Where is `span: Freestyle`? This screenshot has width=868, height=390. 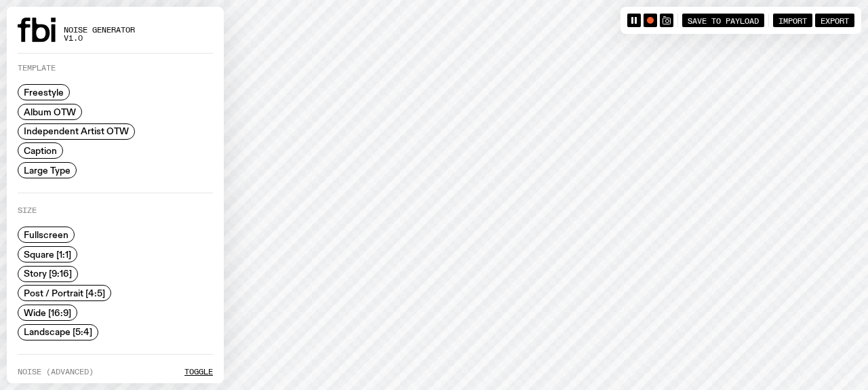
span: Freestyle is located at coordinates (44, 92).